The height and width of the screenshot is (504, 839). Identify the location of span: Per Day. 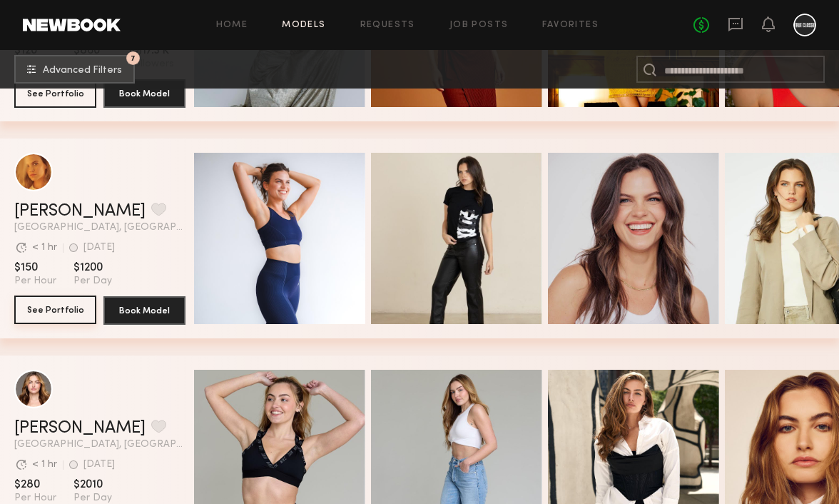
(93, 282).